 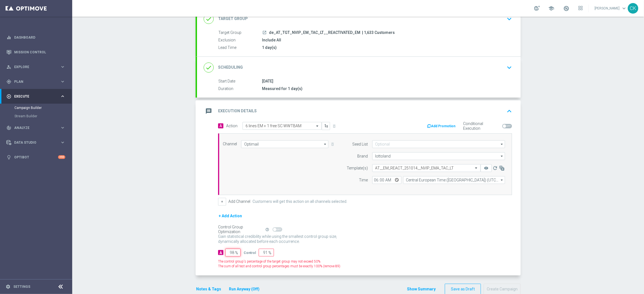 What do you see at coordinates (36, 96) in the screenshot?
I see `button: play_circle_outline Execute keyboard_arrow_right` at bounding box center [36, 96].